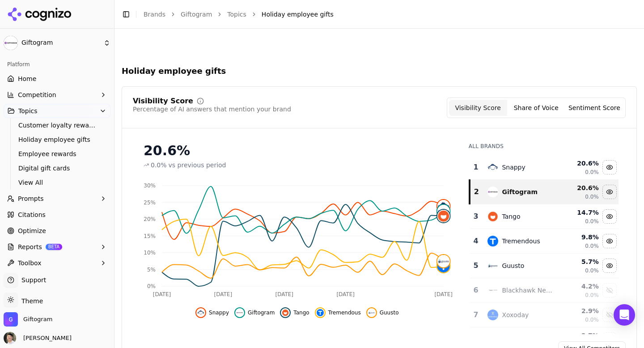 Image resolution: width=644 pixels, height=348 pixels. Describe the element at coordinates (544, 217) in the screenshot. I see `tr: 3tangoTango14.7%0.0%Hide tango data` at that location.